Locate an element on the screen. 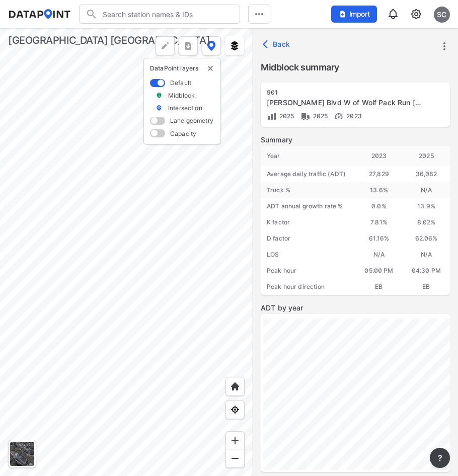  div: Peak hour is located at coordinates (308, 271).